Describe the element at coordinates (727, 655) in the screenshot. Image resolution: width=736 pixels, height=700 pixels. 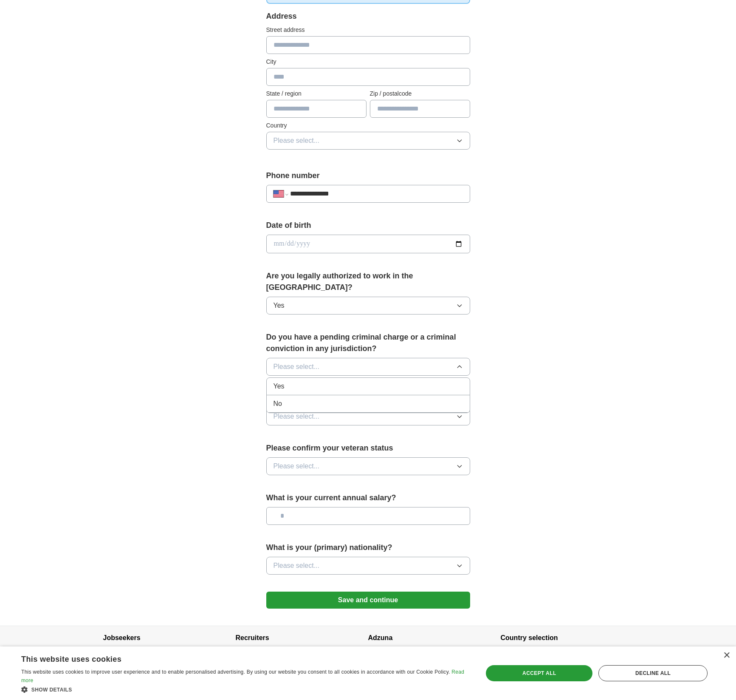
I see `div: Close` at that location.